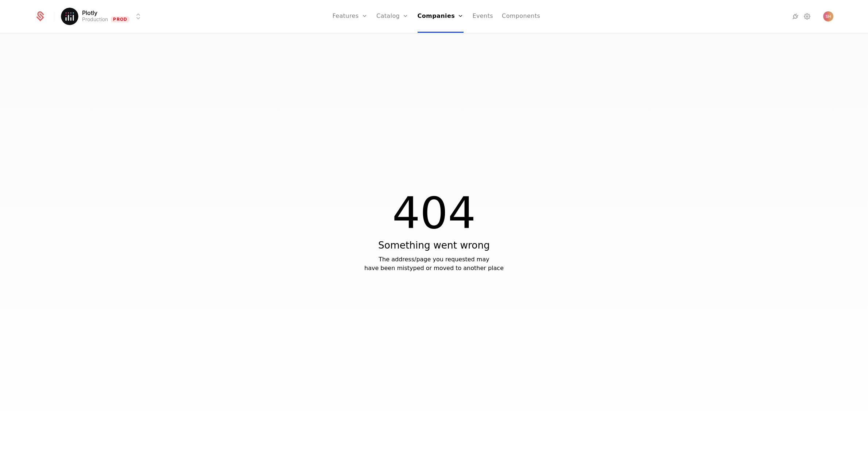 The width and height of the screenshot is (868, 449). Describe the element at coordinates (828, 16) in the screenshot. I see `button: Open user button` at that location.